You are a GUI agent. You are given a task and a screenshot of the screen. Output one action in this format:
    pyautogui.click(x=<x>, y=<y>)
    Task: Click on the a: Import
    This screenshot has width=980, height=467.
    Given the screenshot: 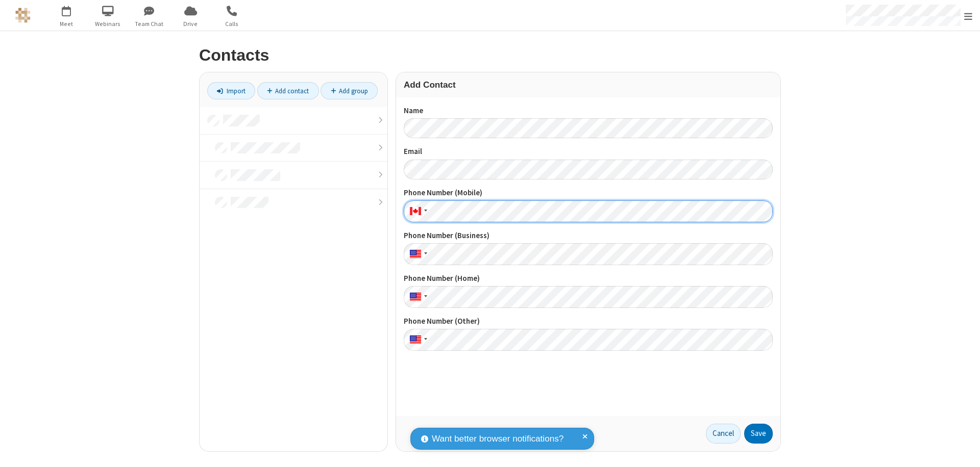 What is the action you would take?
    pyautogui.click(x=231, y=91)
    